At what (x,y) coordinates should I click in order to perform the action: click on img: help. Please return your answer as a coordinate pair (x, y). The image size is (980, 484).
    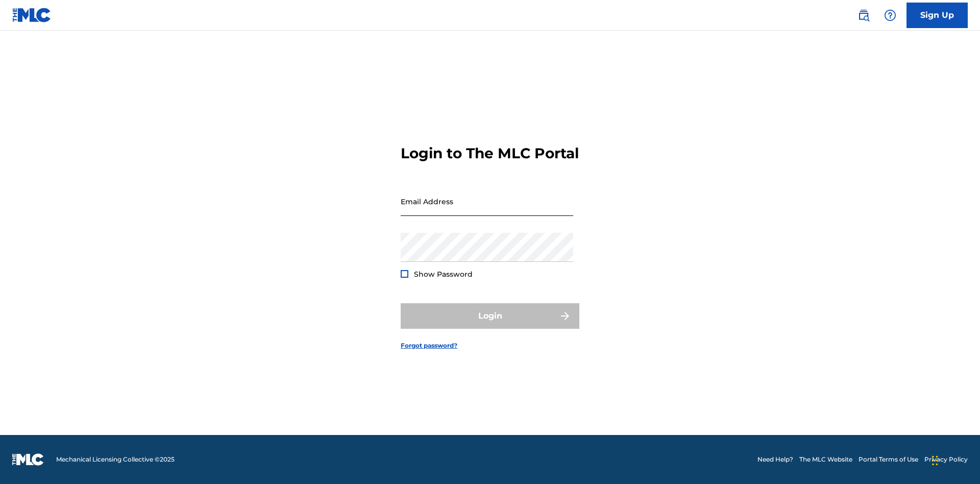
    Looking at the image, I should click on (890, 15).